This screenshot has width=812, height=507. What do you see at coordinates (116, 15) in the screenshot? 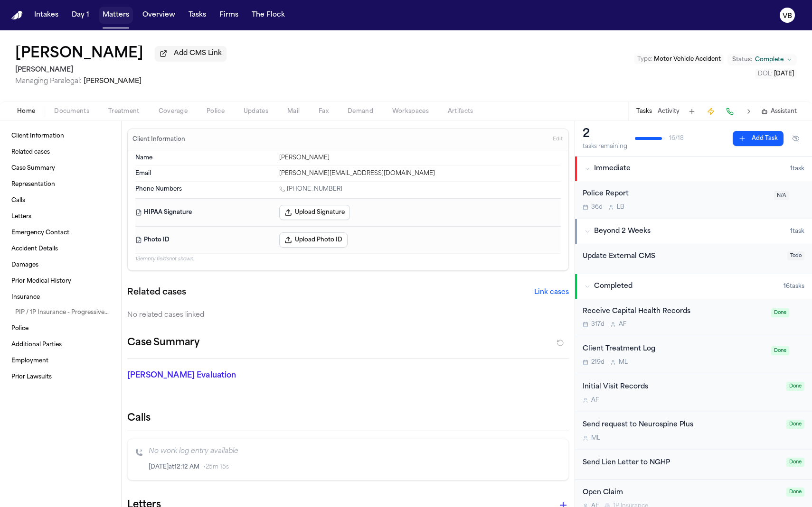
I see `button: Matters` at bounding box center [116, 15].